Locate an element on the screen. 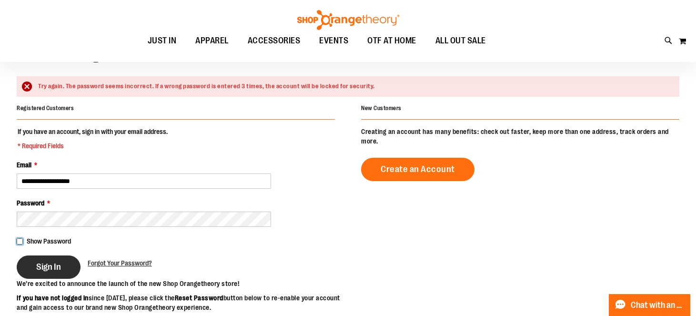 The width and height of the screenshot is (696, 316). legend: If you have an account, sign in with your email address. is located at coordinates (92, 139).